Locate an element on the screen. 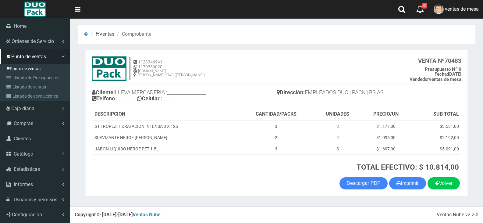 The height and width of the screenshot is (223, 483). td: ST TROPEZ HIDRATACION INTENSA 3 X 125 is located at coordinates (165, 126).